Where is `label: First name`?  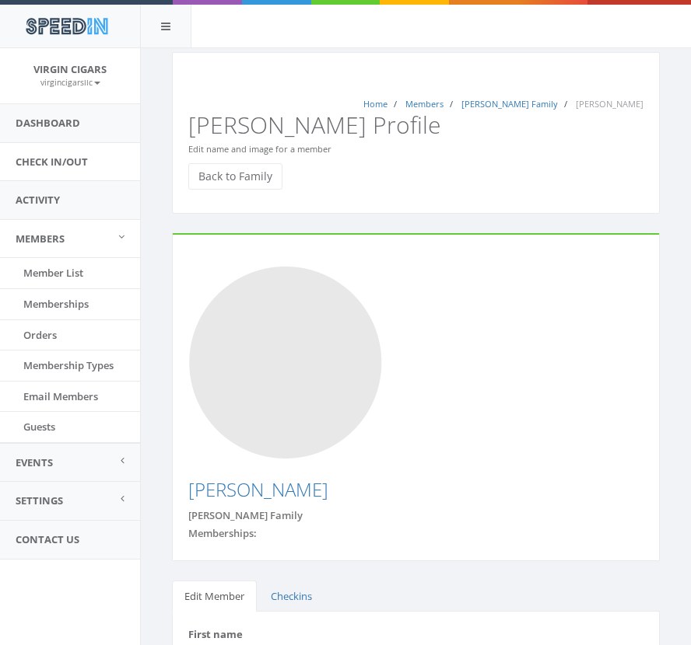 label: First name is located at coordinates (215, 635).